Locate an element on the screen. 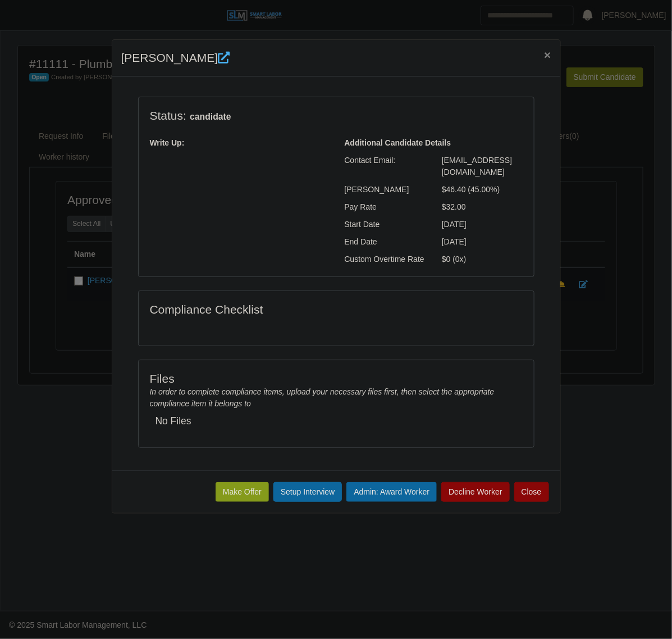 This screenshot has width=672, height=639. div: $46.40 (45.00%) is located at coordinates (482, 189).